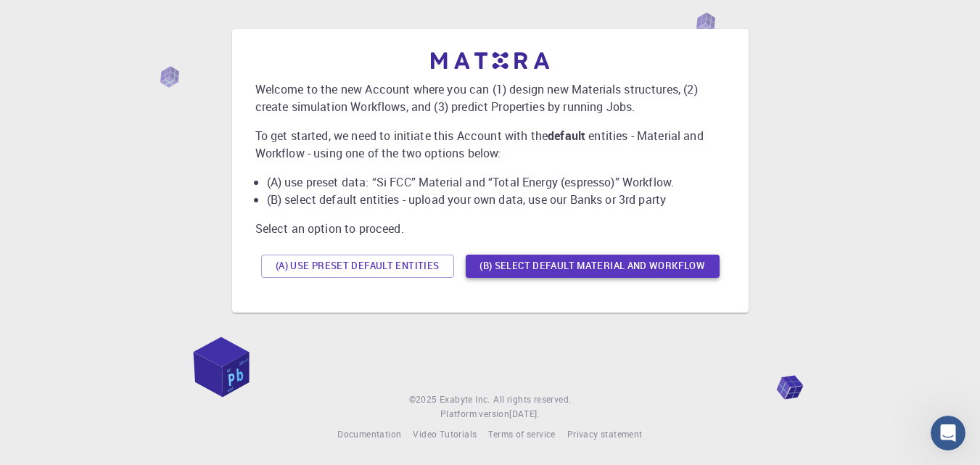  What do you see at coordinates (490, 144) in the screenshot?
I see `p: To get started, we need to initiate this Account with the entities - Material and Workflow - usin...` at bounding box center [490, 144].